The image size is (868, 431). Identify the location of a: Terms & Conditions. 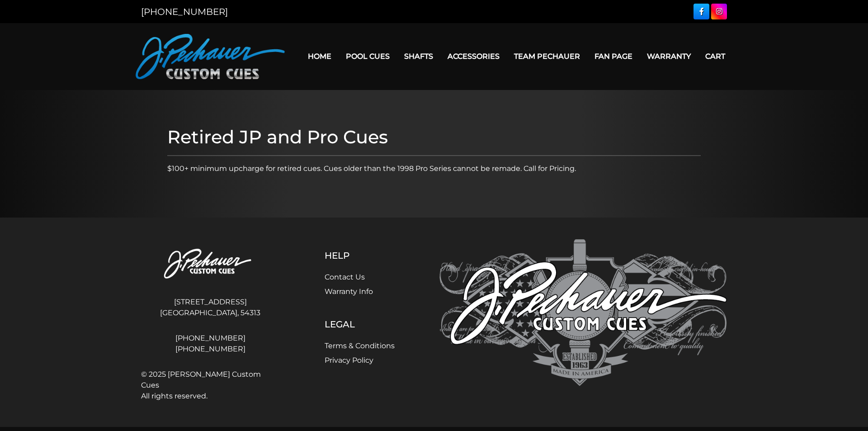
(359, 345).